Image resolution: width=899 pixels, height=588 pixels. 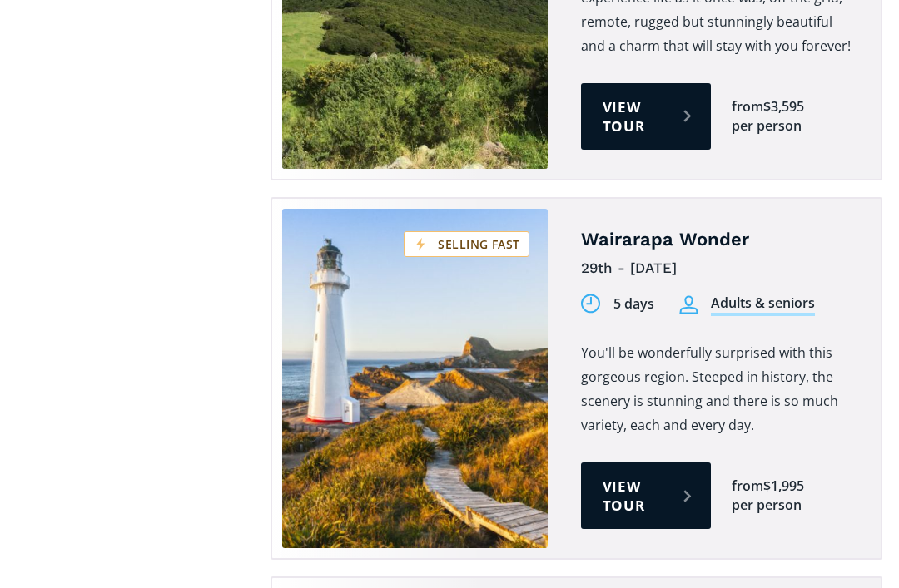 I want to click on div: 5, so click(x=617, y=304).